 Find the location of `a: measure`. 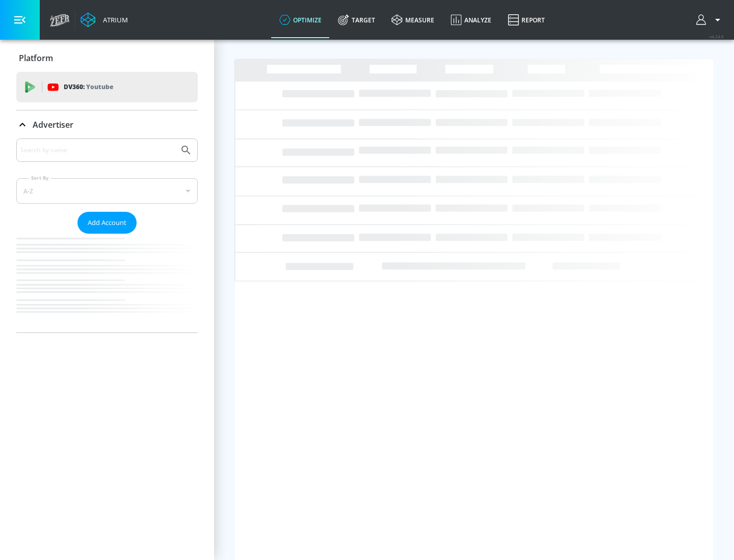

a: measure is located at coordinates (413, 20).